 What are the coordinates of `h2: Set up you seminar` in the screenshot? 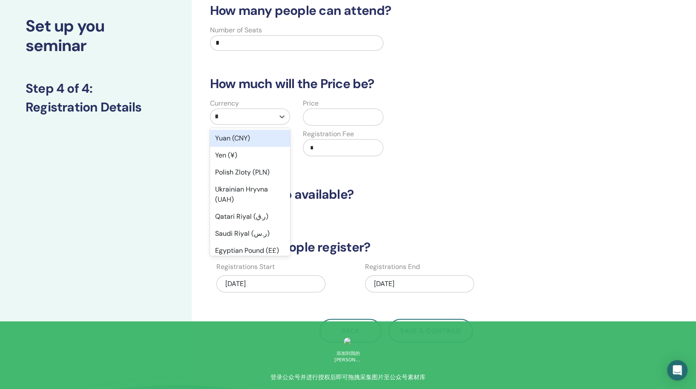 It's located at (96, 36).